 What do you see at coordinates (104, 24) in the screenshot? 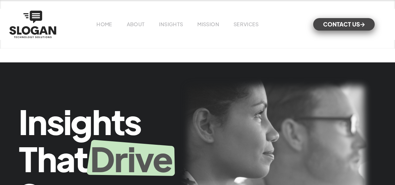
I see `a: HOME` at bounding box center [104, 24].